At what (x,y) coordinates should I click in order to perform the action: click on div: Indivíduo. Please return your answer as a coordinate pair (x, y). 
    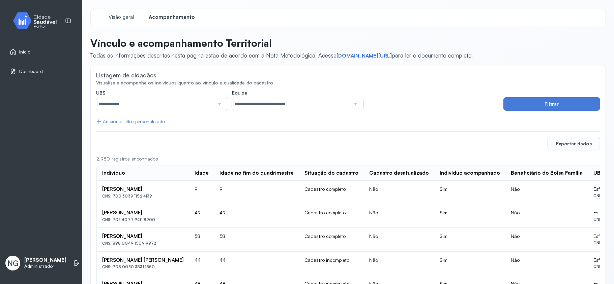
    Looking at the image, I should click on (114, 173).